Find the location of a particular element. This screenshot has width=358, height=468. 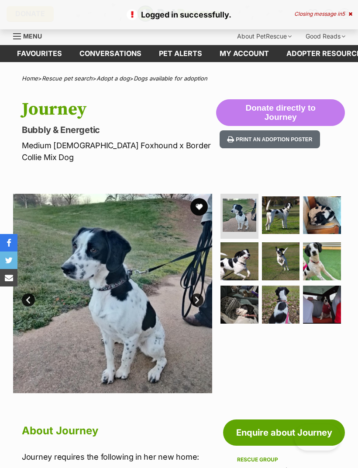

a: My account is located at coordinates (244, 53).